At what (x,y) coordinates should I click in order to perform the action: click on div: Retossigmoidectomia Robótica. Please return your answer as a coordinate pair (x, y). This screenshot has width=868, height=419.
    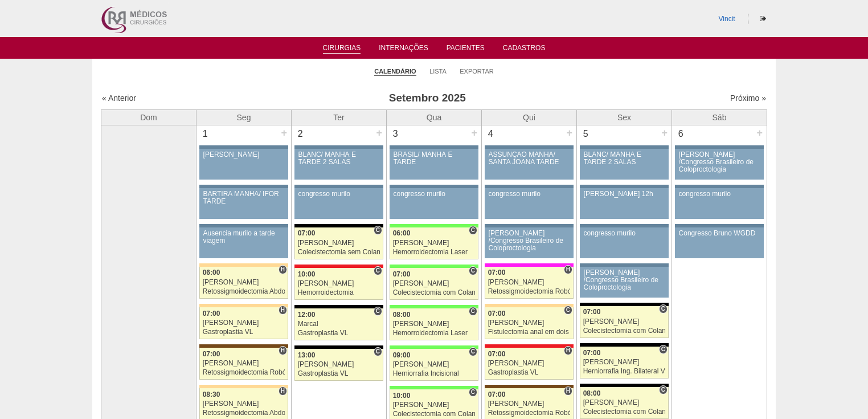
    Looking at the image, I should click on (529, 413).